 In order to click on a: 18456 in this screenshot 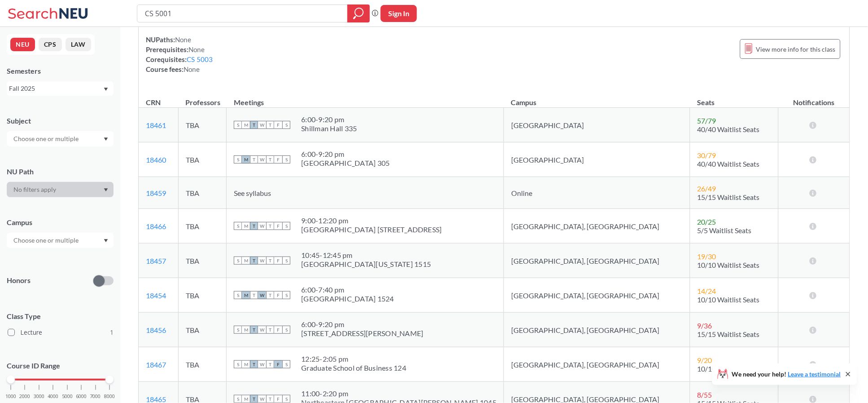, I will do `click(156, 330)`.